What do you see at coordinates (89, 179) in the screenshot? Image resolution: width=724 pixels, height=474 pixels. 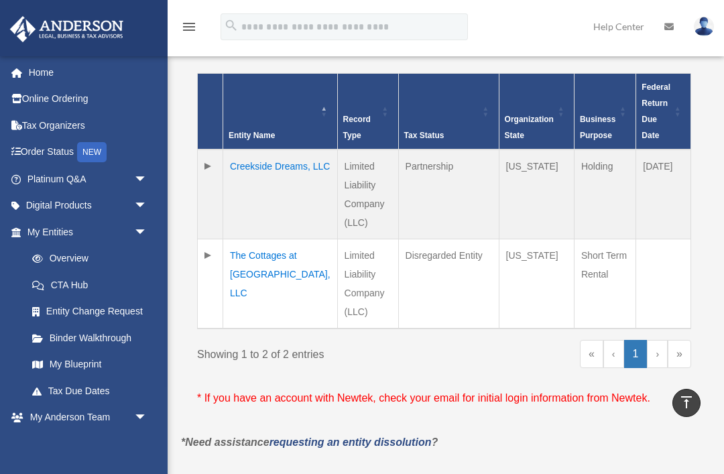 I see `a: Platinum Q&Aarrow_drop_down` at bounding box center [89, 179].